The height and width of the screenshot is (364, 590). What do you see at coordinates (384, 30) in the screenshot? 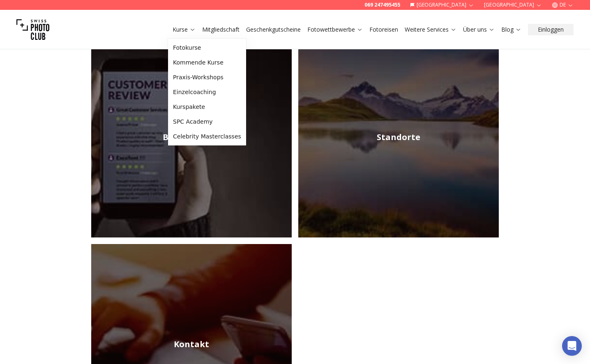
I see `button: Fotoreisen` at bounding box center [384, 30].